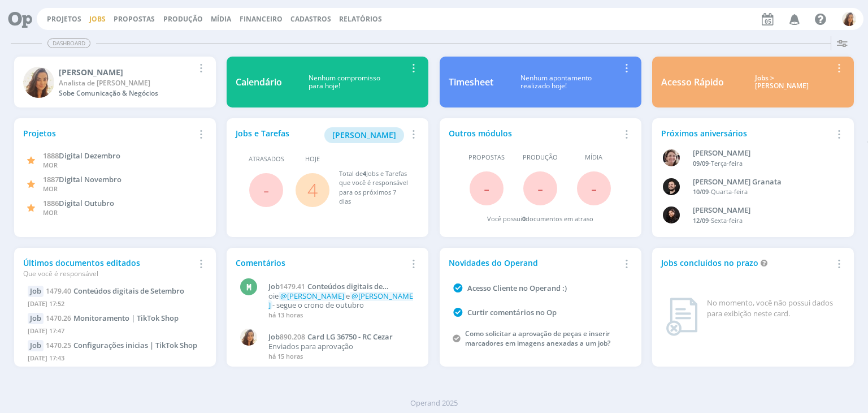  What do you see at coordinates (51, 203) in the screenshot?
I see `span: 1886` at bounding box center [51, 203].